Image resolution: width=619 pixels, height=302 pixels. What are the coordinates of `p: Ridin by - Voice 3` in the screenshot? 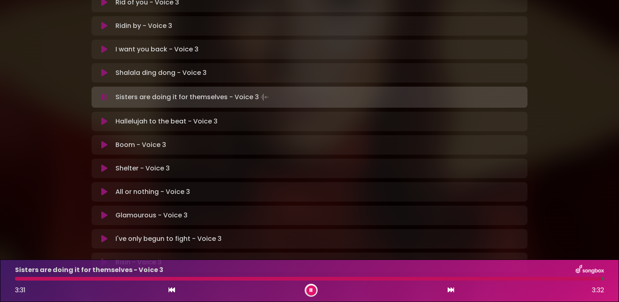 It's located at (144, 26).